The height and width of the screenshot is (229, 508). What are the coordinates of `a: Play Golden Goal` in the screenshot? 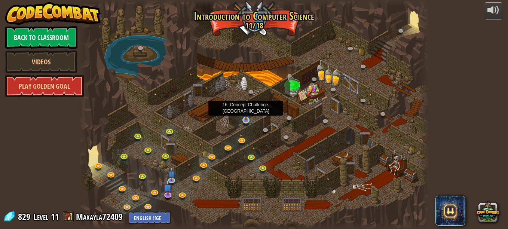 It's located at (44, 86).